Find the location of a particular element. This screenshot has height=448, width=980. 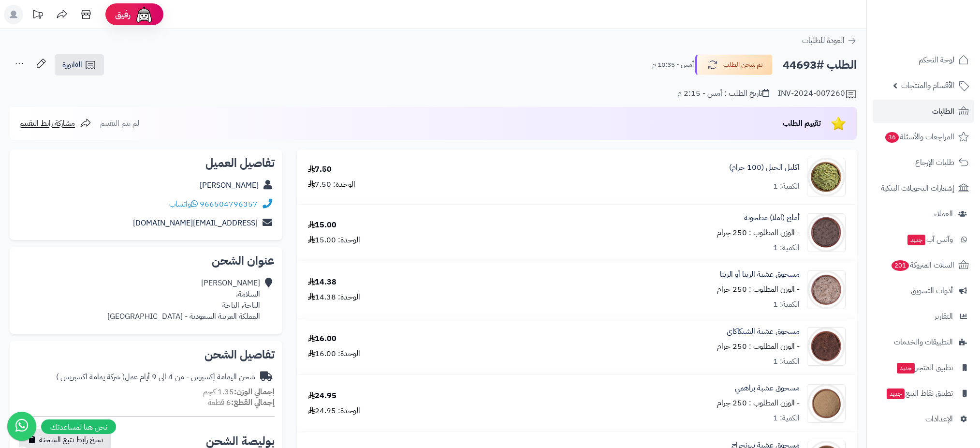

span: المراجعات والأسئلة is located at coordinates (919, 137).